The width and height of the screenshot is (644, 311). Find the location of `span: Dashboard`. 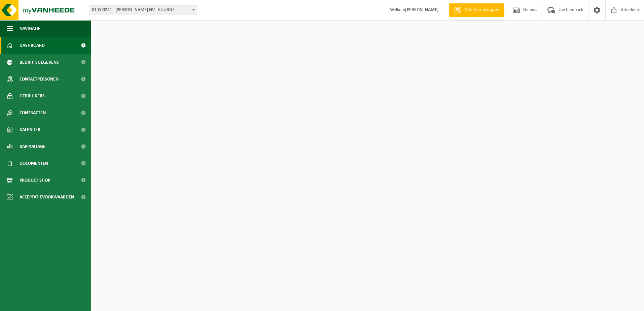

span: Dashboard is located at coordinates (32, 45).